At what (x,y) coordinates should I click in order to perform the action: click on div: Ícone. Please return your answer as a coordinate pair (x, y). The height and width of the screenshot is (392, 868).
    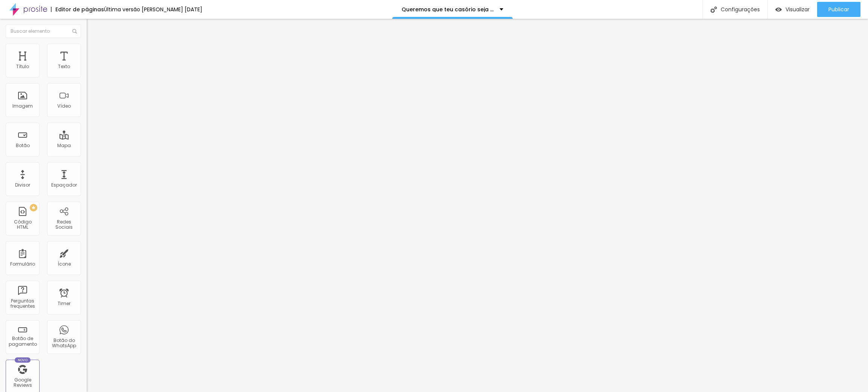
    Looking at the image, I should click on (64, 264).